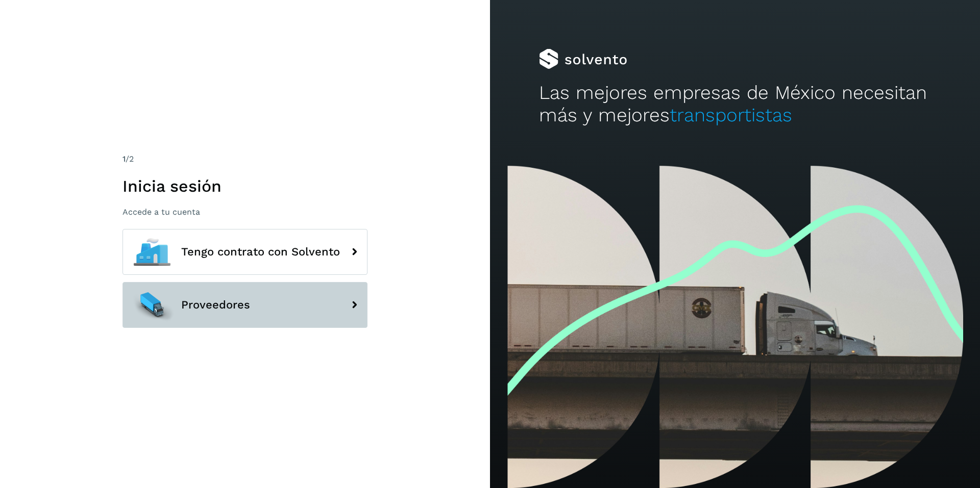  Describe the element at coordinates (245, 212) in the screenshot. I see `p: Accede a tu cuenta` at that location.